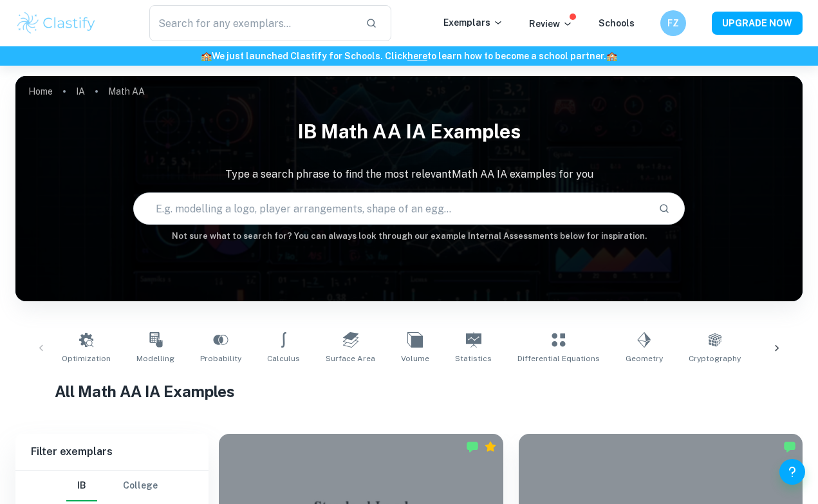 Image resolution: width=818 pixels, height=504 pixels. Describe the element at coordinates (793, 472) in the screenshot. I see `button: Help and Feedback` at that location.